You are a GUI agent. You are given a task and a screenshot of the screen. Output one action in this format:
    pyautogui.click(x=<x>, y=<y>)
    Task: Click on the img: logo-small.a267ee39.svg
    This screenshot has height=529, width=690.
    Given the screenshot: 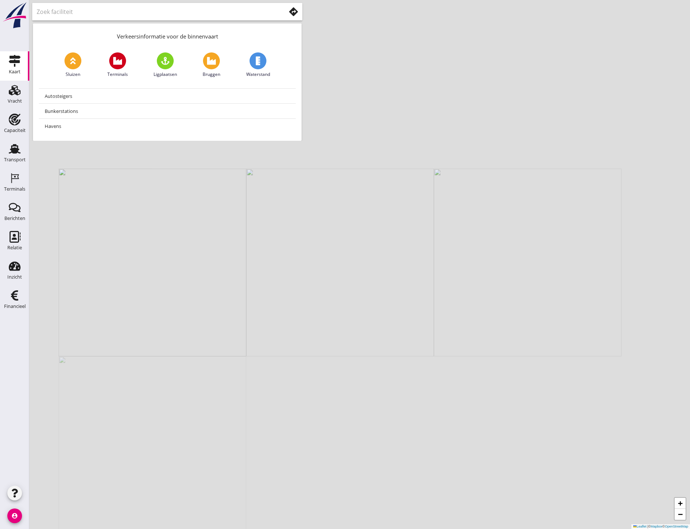 What is the action you would take?
    pyautogui.click(x=15, y=15)
    